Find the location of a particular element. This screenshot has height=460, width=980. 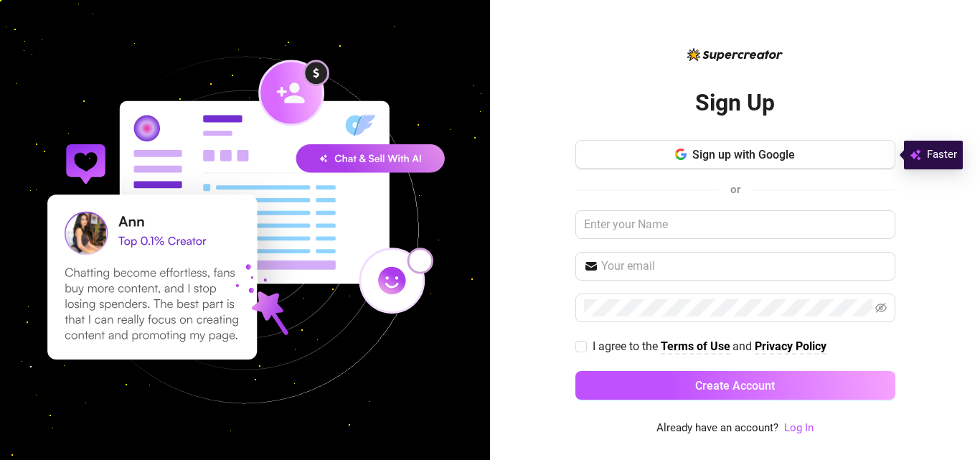

span: Sign up with Google is located at coordinates (744, 154).